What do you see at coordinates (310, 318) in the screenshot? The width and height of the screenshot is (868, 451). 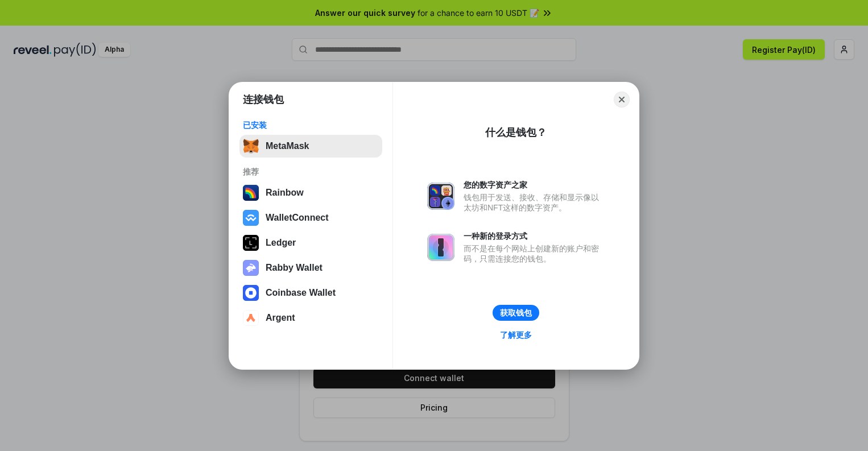 I see `button: Argent` at bounding box center [310, 318].